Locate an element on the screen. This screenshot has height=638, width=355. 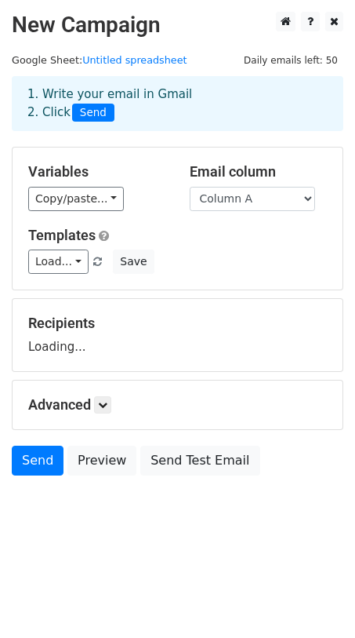
a: Templates is located at coordinates (62, 235).